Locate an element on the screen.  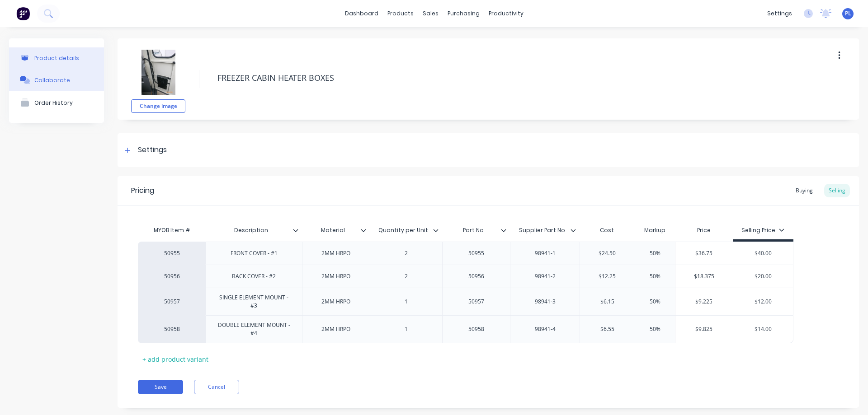
button: Product details is located at coordinates (57, 58).